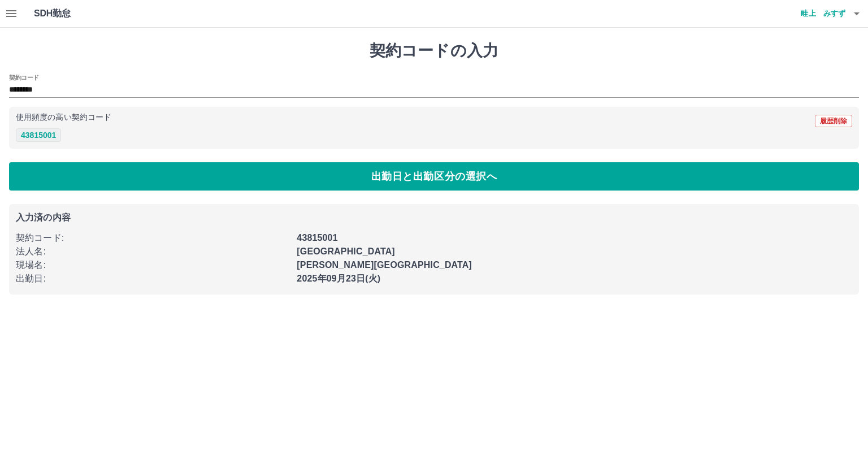 The image size is (868, 467). I want to click on p: 現場名 :, so click(153, 265).